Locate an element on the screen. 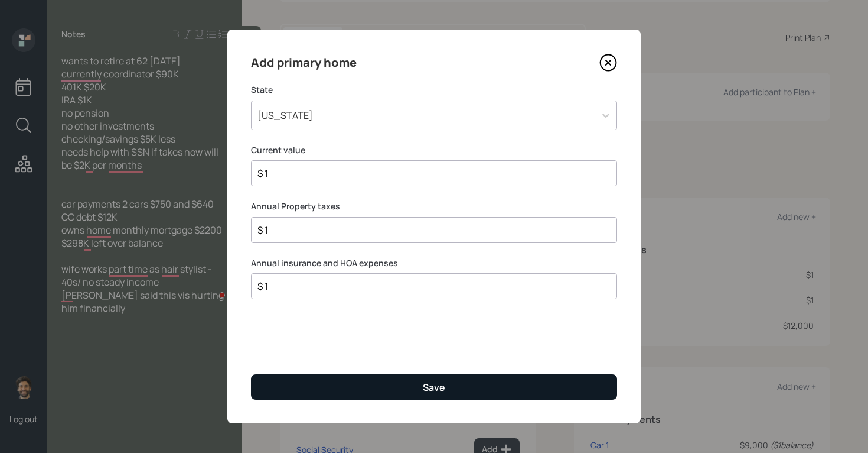 The width and height of the screenshot is (868, 453). label: Annual insurance and HOA expenses is located at coordinates (434, 263).